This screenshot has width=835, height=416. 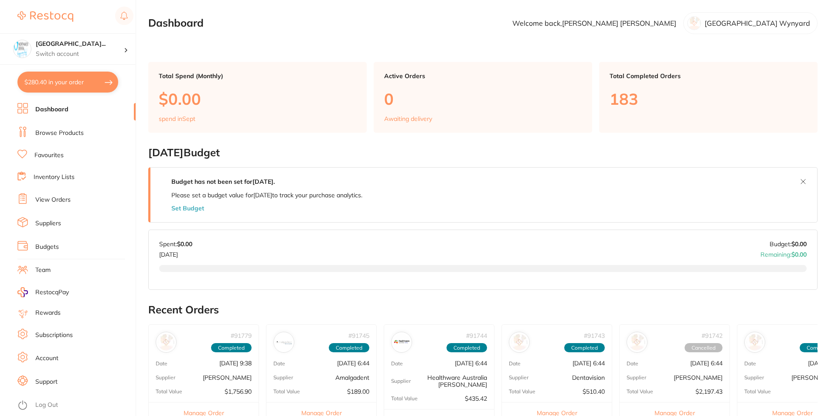 What do you see at coordinates (784, 253) in the screenshot?
I see `p: Remaining:` at bounding box center [784, 253].